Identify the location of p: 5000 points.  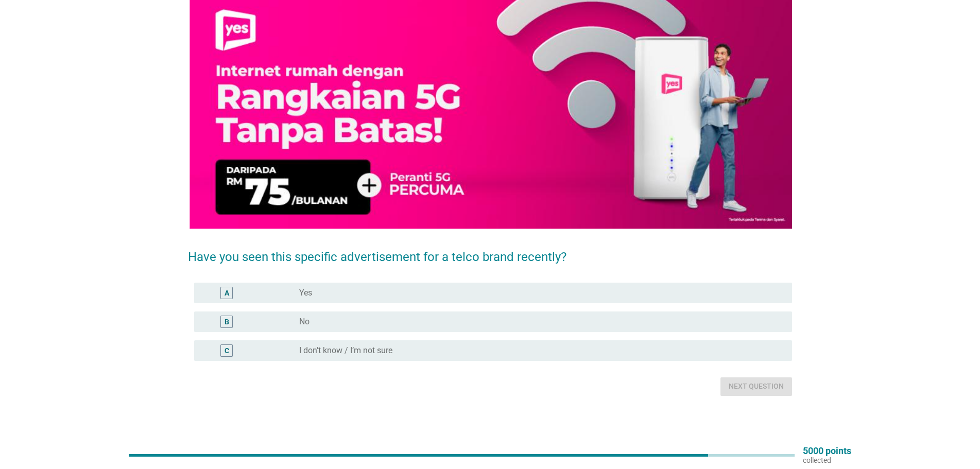
(827, 450).